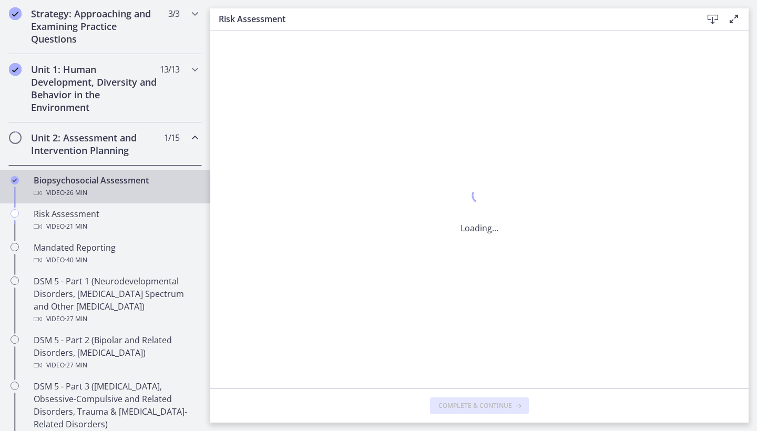 The height and width of the screenshot is (431, 757). I want to click on h2: Unit 1: Human Development, Diversity and Behavior in the Environment, so click(95, 88).